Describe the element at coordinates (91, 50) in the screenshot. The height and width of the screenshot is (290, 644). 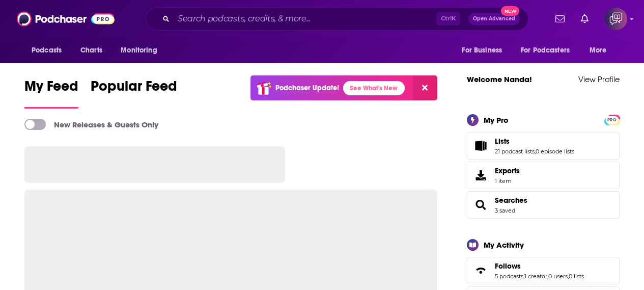
I see `span: Charts` at that location.